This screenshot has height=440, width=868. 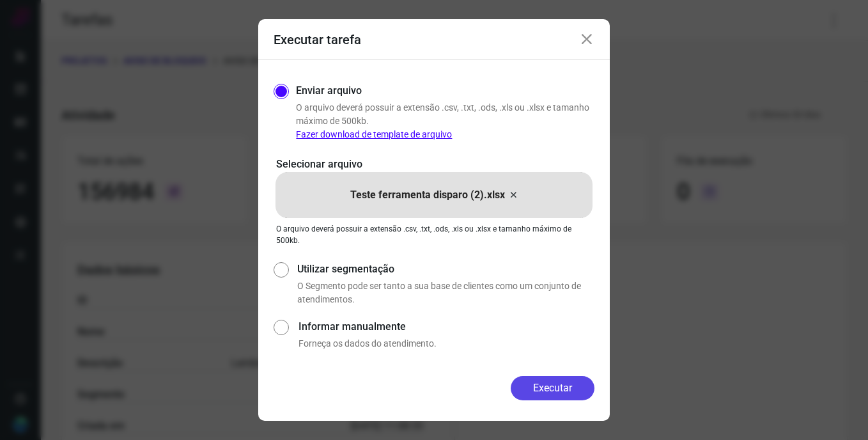 What do you see at coordinates (447, 327) in the screenshot?
I see `label: Informar manualmente` at bounding box center [447, 327].